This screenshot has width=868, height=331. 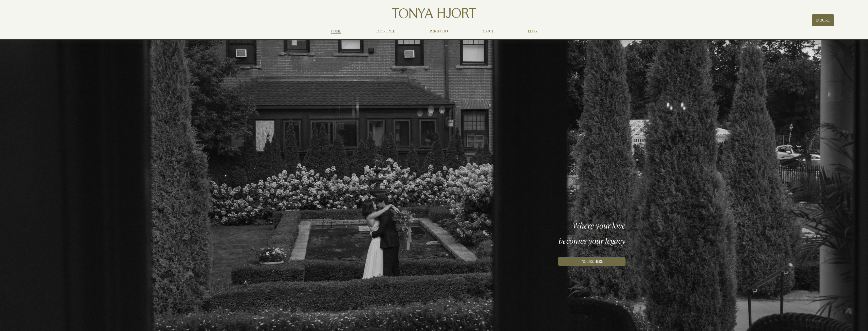 I want to click on a: EXPERIENCE, so click(x=386, y=31).